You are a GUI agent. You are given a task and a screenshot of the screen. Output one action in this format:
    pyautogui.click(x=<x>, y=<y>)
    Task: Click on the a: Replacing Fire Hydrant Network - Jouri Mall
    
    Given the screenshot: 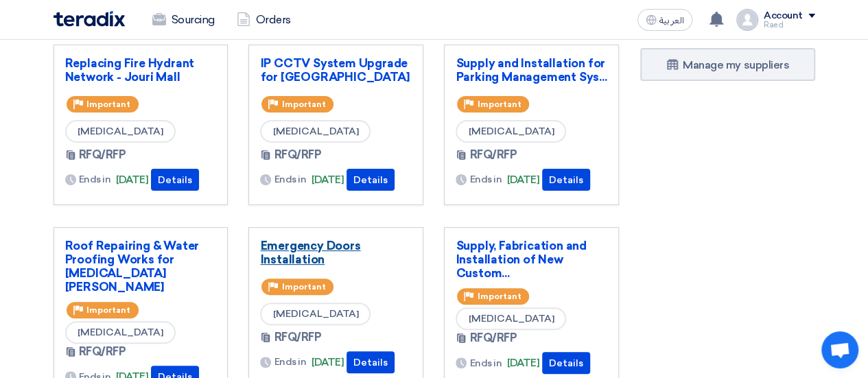 What is the action you would take?
    pyautogui.click(x=140, y=70)
    